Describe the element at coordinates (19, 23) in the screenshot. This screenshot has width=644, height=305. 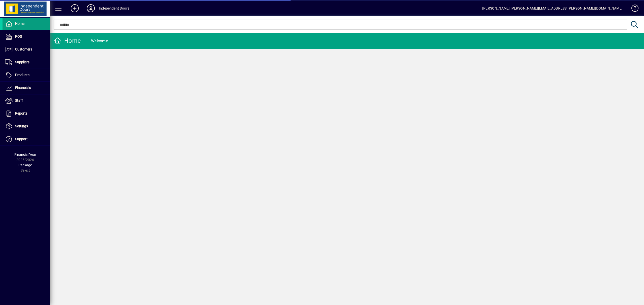
I see `span: Home` at that location.